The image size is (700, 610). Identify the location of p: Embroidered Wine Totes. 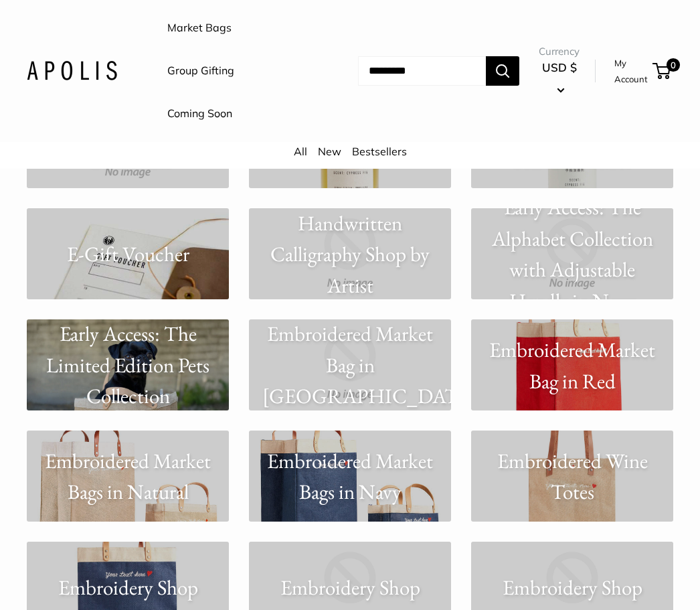
(573, 475).